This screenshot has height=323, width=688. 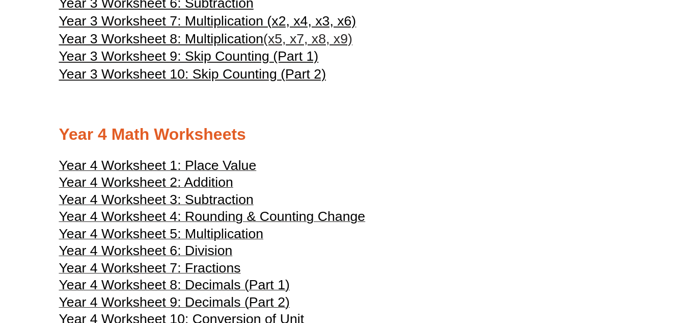 What do you see at coordinates (308, 39) in the screenshot?
I see `span: (x5, x7, x8, x9)` at bounding box center [308, 39].